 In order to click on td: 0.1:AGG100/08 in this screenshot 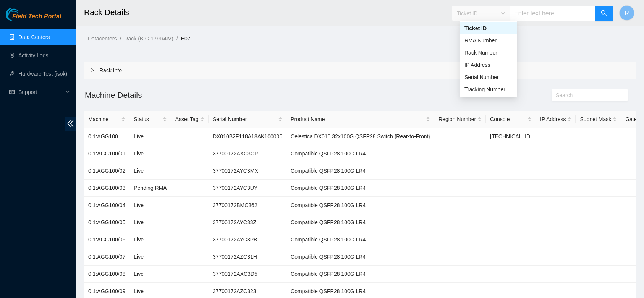, I will do `click(107, 274)`.